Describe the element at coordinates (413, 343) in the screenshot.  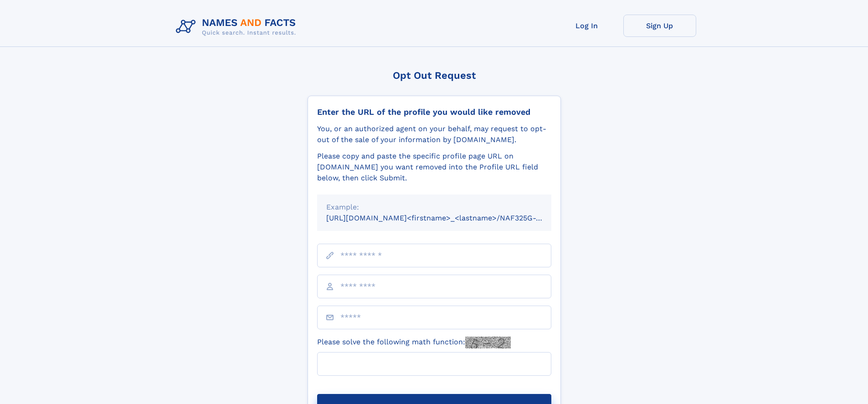
I see `label: Please solve the following math function:` at that location.